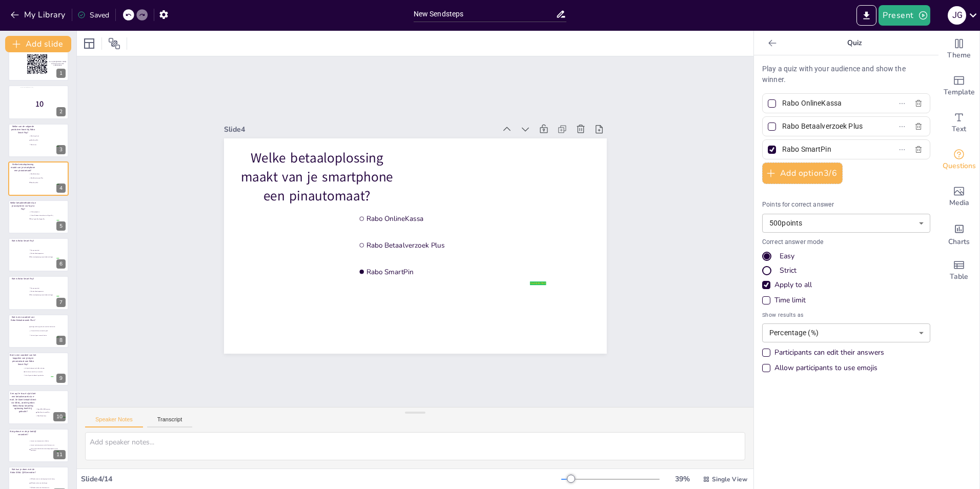 The width and height of the screenshot is (980, 489). Describe the element at coordinates (846, 315) in the screenshot. I see `span: Show results as` at that location.